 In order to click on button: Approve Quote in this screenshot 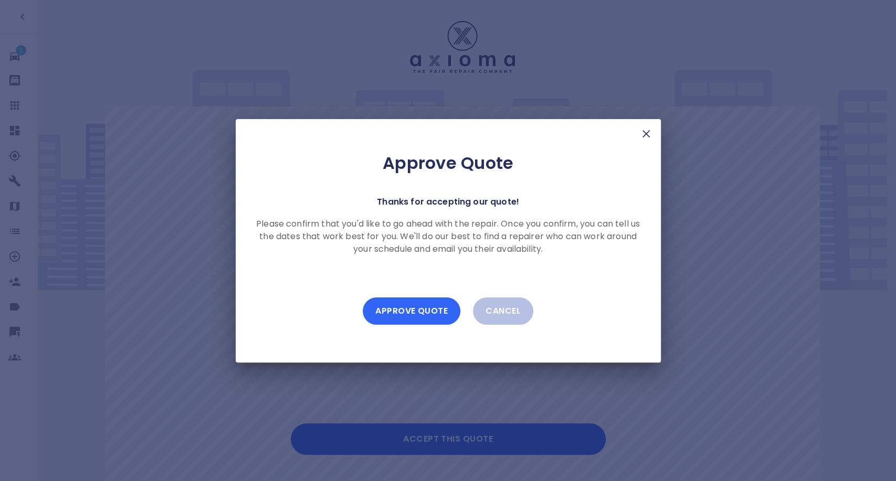, I will do `click(412, 311)`.